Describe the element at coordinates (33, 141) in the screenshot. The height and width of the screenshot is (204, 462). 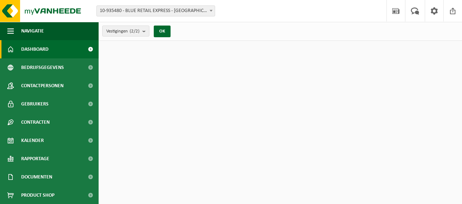
I see `span: Kalender` at that location.